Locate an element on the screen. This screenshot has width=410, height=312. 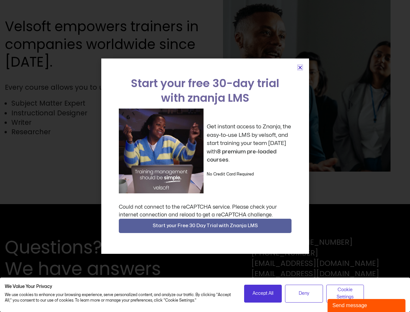
p: We use cookies to enhance your browsing experience, serve personalized content, and analyze our t... is located at coordinates (120, 298).